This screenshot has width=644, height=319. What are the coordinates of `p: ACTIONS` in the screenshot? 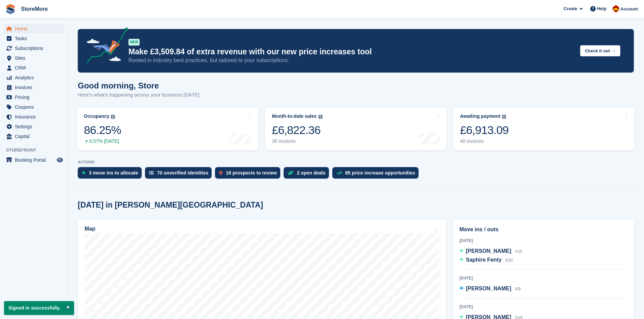 It's located at (356, 162).